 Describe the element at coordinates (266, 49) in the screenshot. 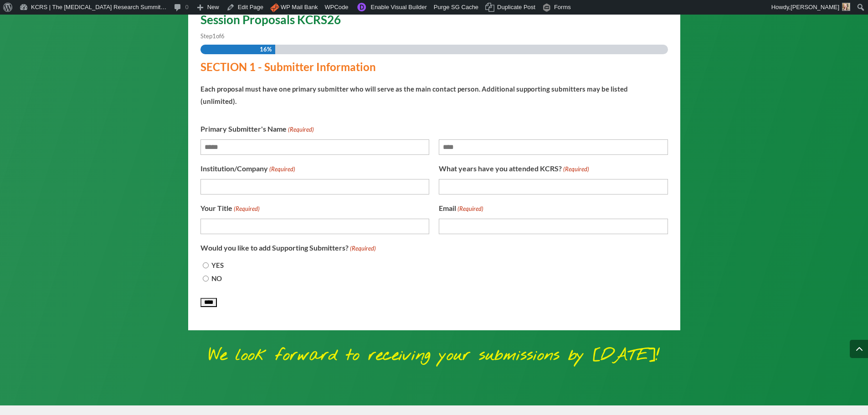

I see `span: 16%` at that location.